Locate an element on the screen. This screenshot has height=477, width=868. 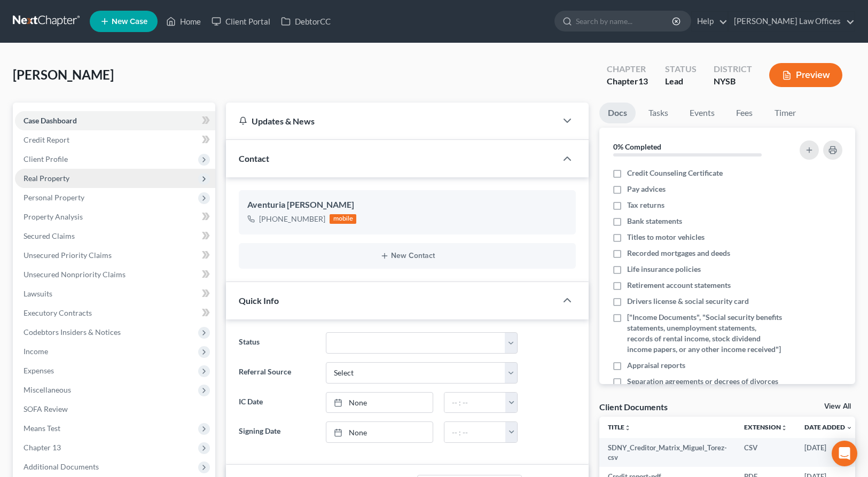
a: Case Dashboard is located at coordinates (115, 121).